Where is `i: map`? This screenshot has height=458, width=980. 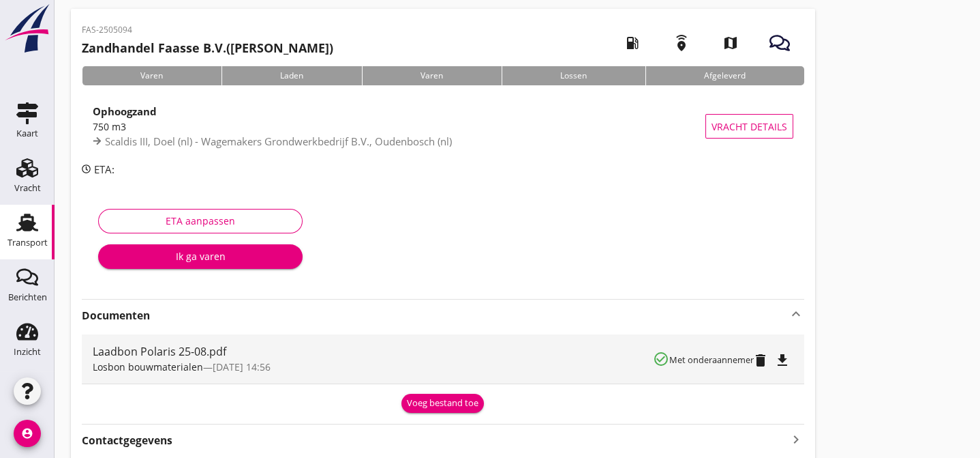 i: map is located at coordinates (730, 43).